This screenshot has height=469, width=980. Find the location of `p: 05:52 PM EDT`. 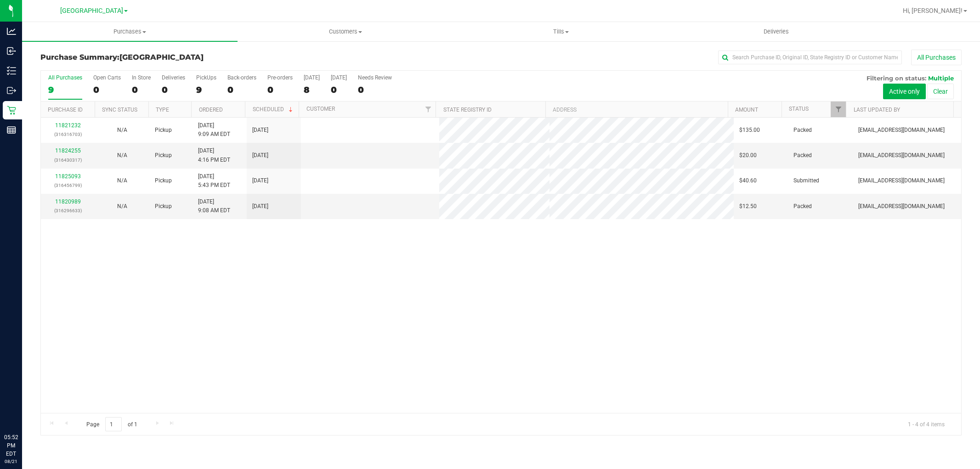

p: 05:52 PM EDT is located at coordinates (11, 446).